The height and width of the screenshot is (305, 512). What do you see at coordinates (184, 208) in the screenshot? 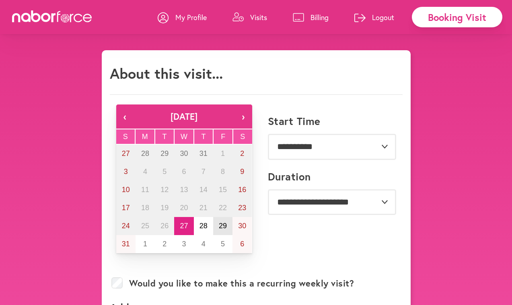
I see `button: August 20, 2025` at bounding box center [184, 208].